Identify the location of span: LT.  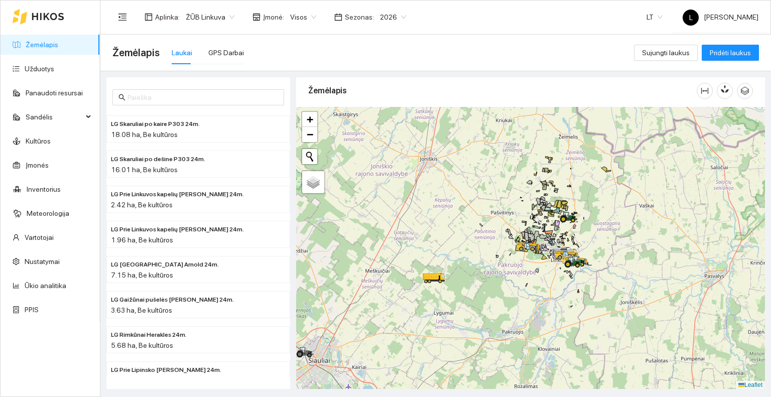
(654, 17).